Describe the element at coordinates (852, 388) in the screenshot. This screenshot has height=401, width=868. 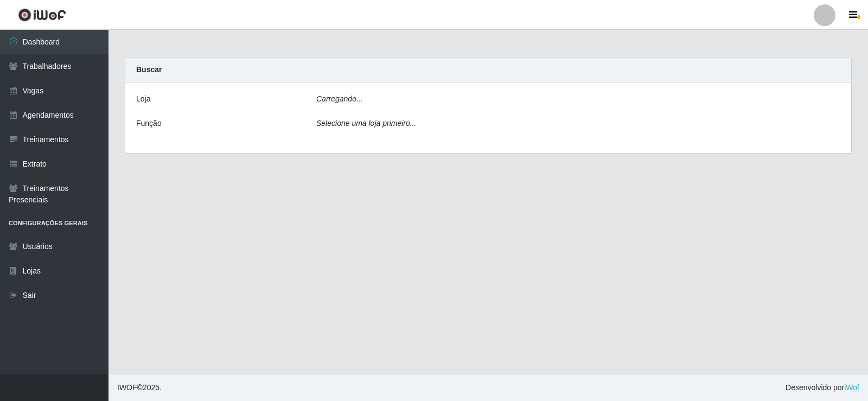
I see `a: iWof` at that location.